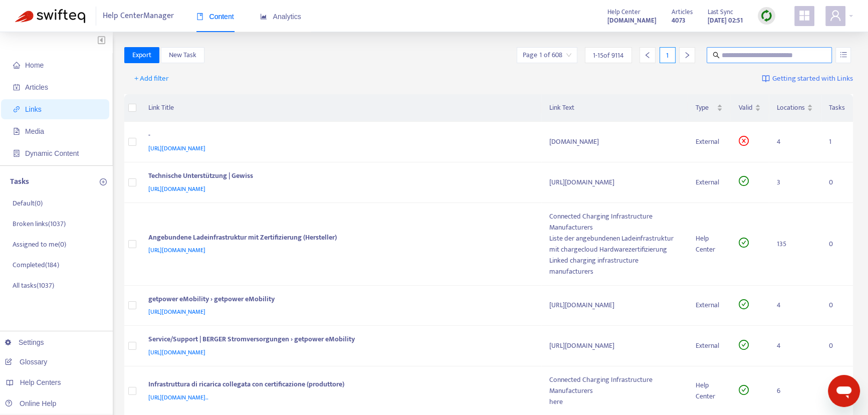  Describe the element at coordinates (339, 239) in the screenshot. I see `div: Angebundene Ladeinfrastruktur mit Zertifizierung (Hersteller)` at that location.